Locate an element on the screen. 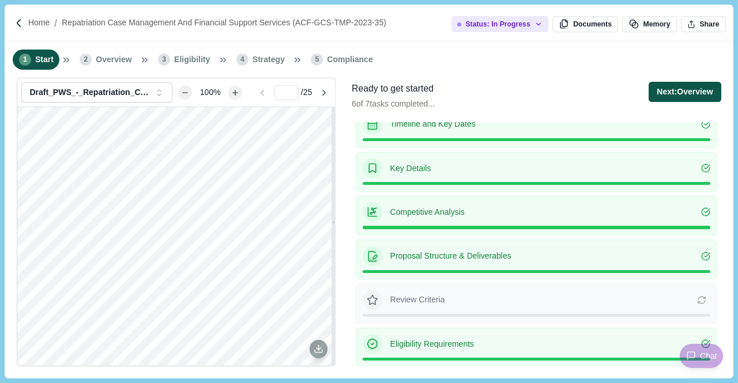 Image resolution: width=738 pixels, height=383 pixels. div: 100% is located at coordinates (210, 92).